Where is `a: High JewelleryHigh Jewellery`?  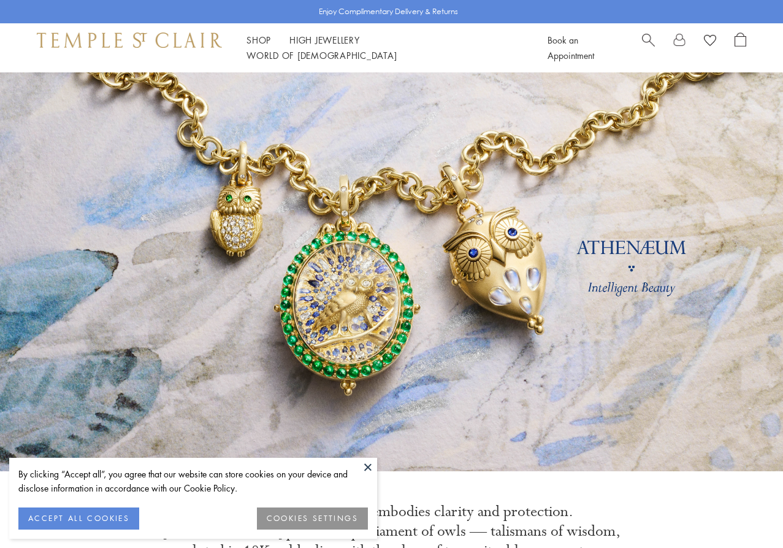
a: High JewelleryHigh Jewellery is located at coordinates (325, 40).